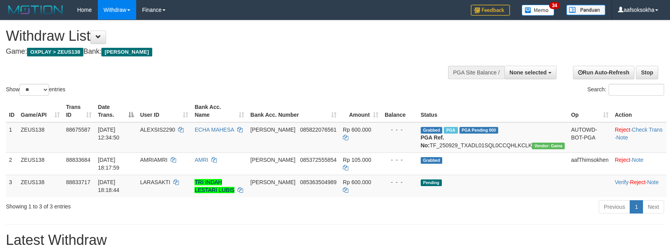 This screenshot has height=248, width=670. Describe the element at coordinates (636, 90) in the screenshot. I see `input: Search:` at that location.